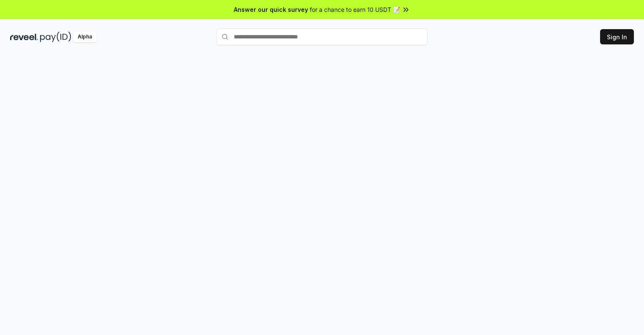 This screenshot has width=644, height=335. What do you see at coordinates (271, 9) in the screenshot?
I see `span: Answer our quick survey` at bounding box center [271, 9].